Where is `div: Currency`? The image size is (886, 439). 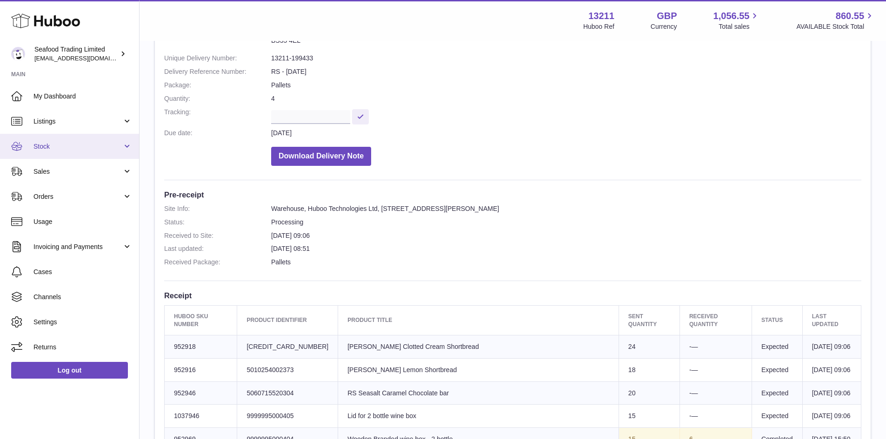
div: Currency is located at coordinates (664, 27).